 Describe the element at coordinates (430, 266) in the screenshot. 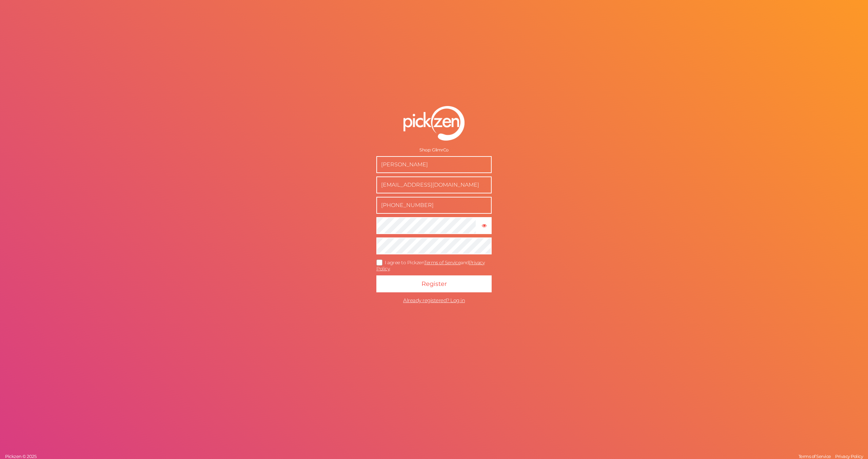

I see `span: I agree to Pickzen and .` at that location.